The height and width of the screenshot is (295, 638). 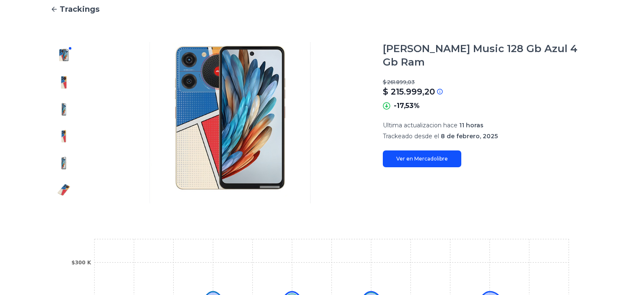 What do you see at coordinates (319, 9) in the screenshot?
I see `a: Trackings` at bounding box center [319, 9].